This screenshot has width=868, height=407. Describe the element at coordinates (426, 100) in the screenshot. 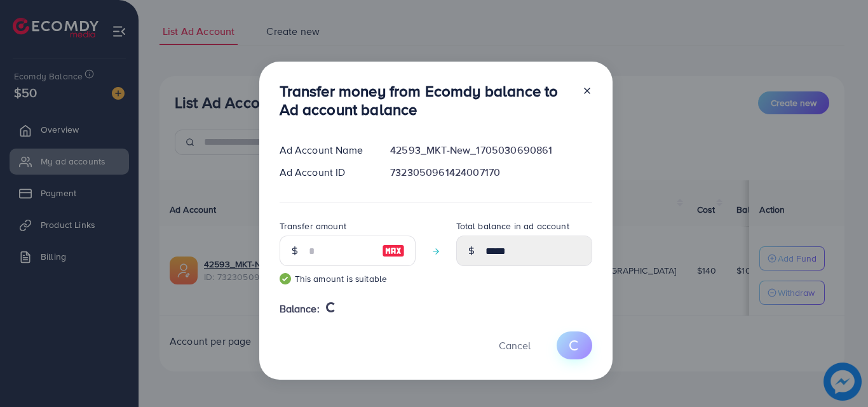

I see `h3: Transfer money from Ecomdy balance to Ad account balance` at that location.